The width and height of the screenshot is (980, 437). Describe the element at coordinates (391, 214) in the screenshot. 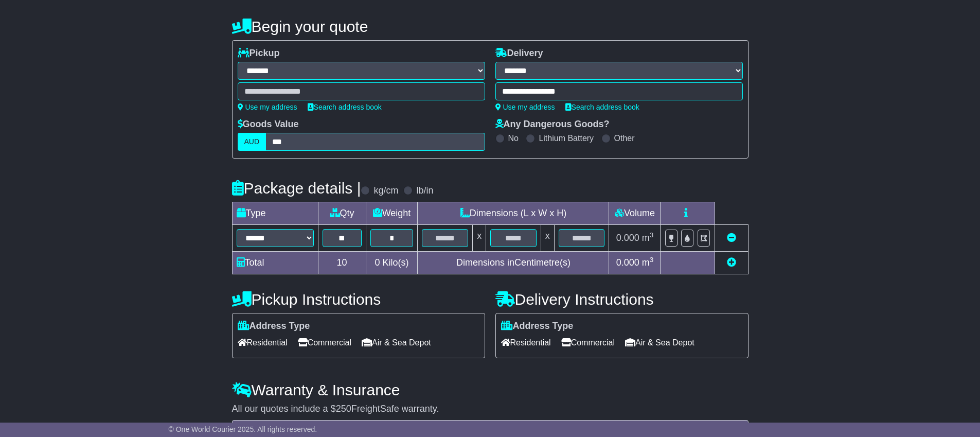

I see `td: Weight` at that location.